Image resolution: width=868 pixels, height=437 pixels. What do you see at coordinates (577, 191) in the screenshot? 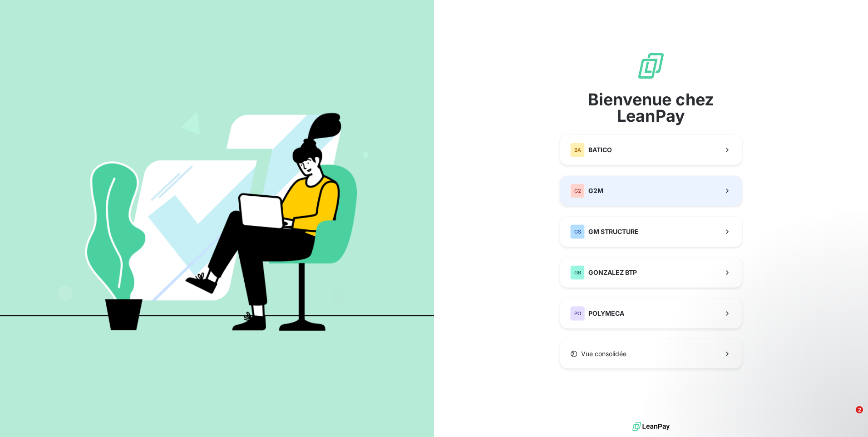
I see `div: G2` at bounding box center [577, 191].